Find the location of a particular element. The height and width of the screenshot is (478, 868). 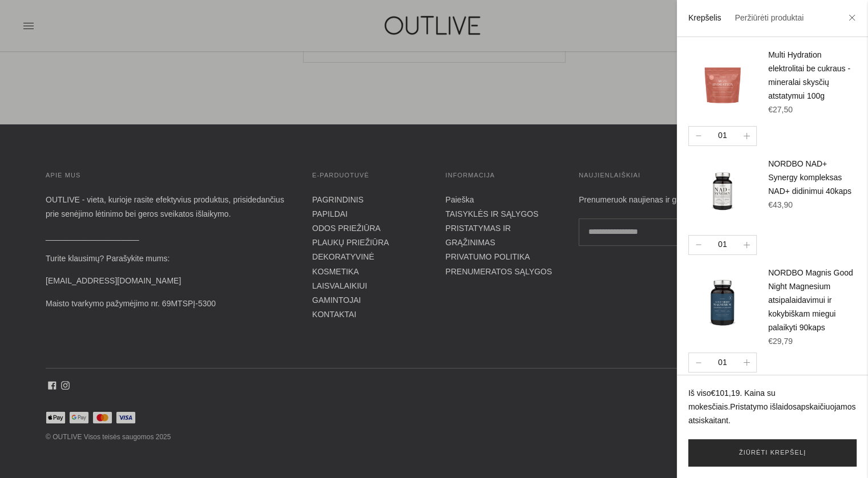

img: nordbo-nad-synergy-outlive_1_200x.png is located at coordinates (723, 192).